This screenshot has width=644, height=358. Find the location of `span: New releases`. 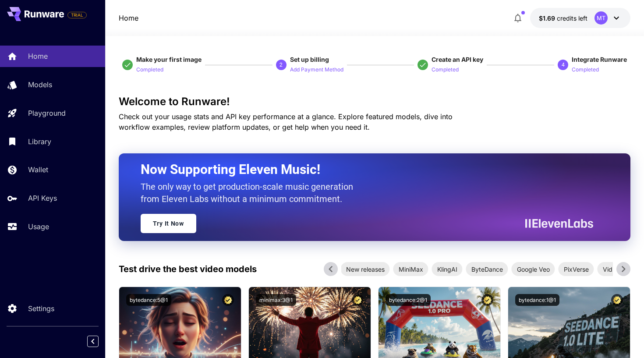

span: New releases is located at coordinates (365, 269).